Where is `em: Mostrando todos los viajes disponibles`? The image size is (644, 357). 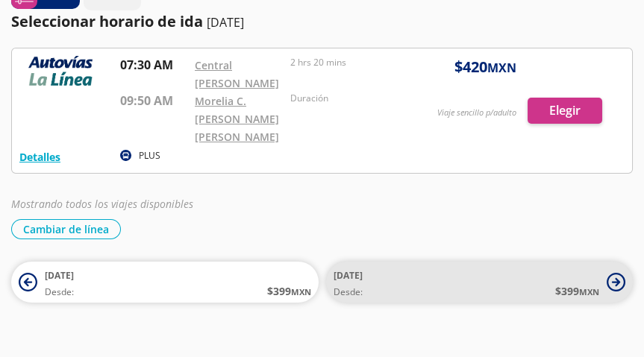 em: Mostrando todos los viajes disponibles is located at coordinates (102, 204).